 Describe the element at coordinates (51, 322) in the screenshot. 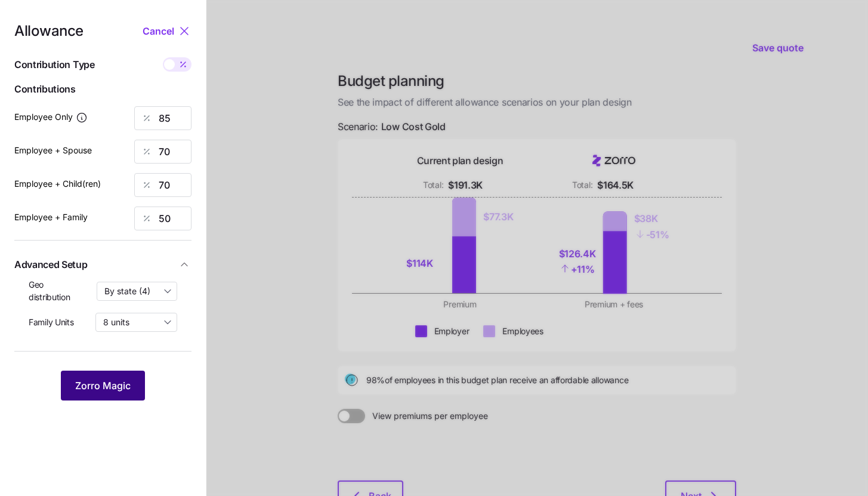

I see `span: Family Units` at that location.